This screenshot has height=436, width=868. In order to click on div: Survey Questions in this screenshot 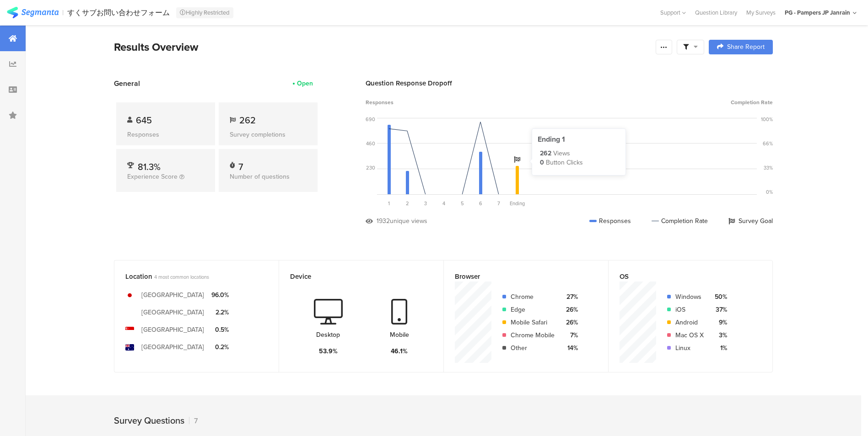, I will do `click(149, 421)`.